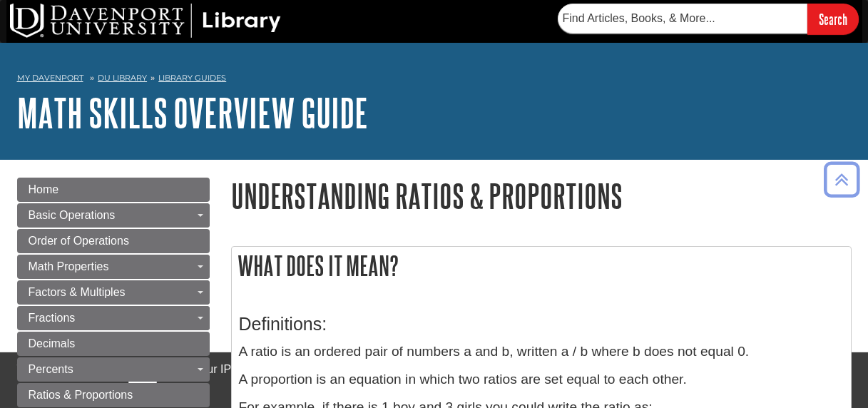 This screenshot has width=868, height=408. I want to click on span: Decimals, so click(52, 343).